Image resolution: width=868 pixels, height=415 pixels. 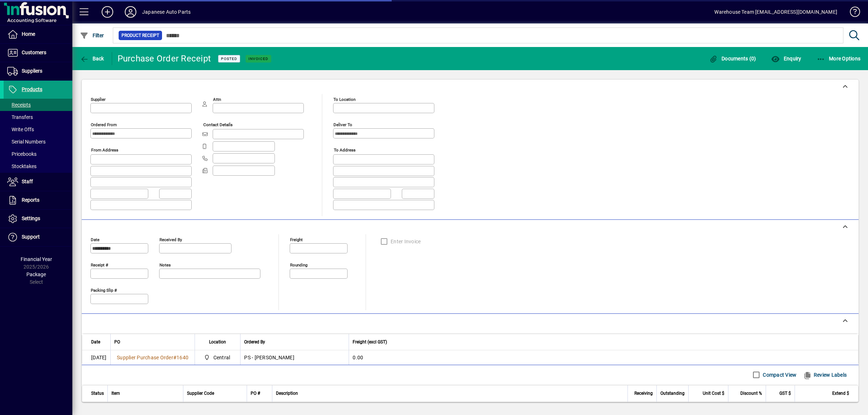 I want to click on button: Enquiry, so click(x=786, y=59).